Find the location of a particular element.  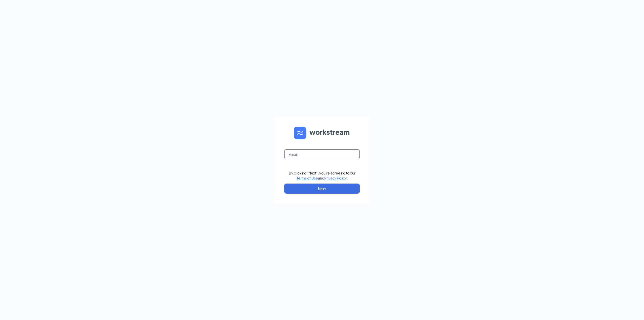

input: Email is located at coordinates (322, 154).